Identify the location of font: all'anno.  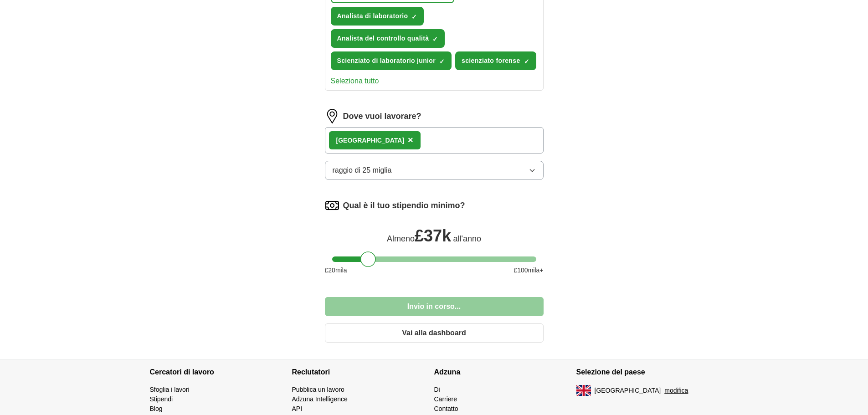
(468, 239).